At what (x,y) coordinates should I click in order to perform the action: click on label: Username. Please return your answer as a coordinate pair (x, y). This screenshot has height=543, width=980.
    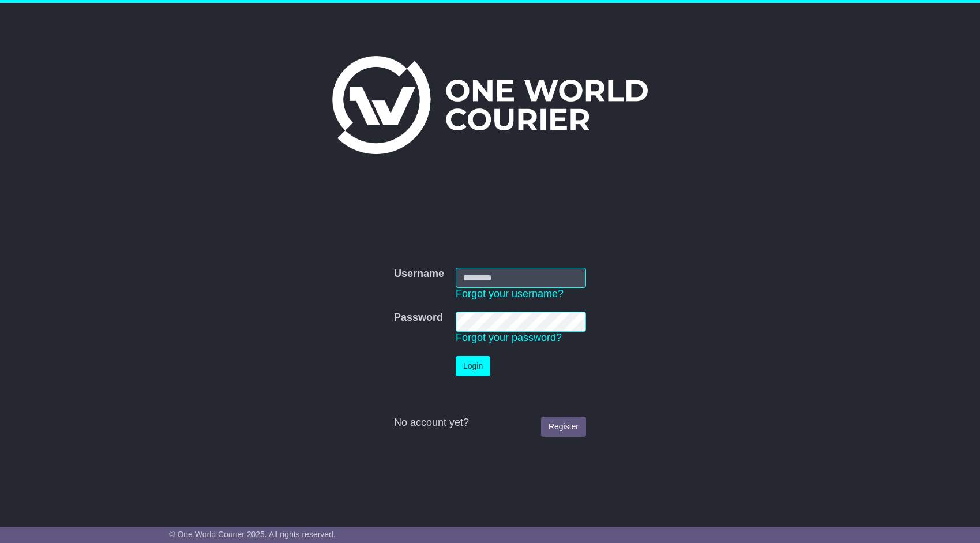
    Looking at the image, I should click on (418, 274).